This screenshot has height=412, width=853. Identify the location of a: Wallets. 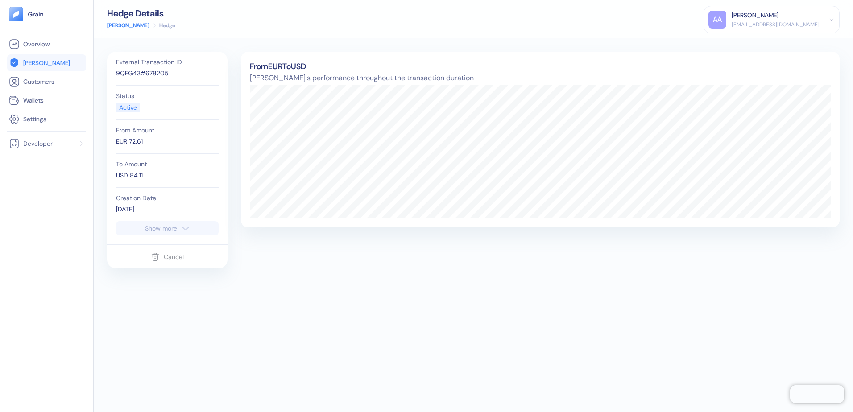
(46, 100).